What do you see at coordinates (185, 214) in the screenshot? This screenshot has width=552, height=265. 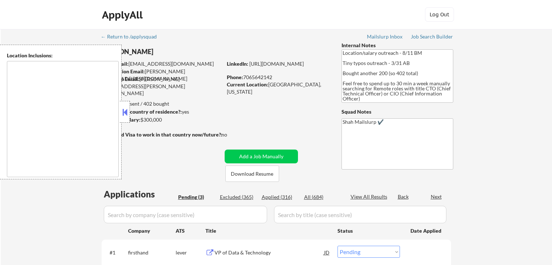 I see `input: Search by company (case sensitive)` at bounding box center [185, 214].